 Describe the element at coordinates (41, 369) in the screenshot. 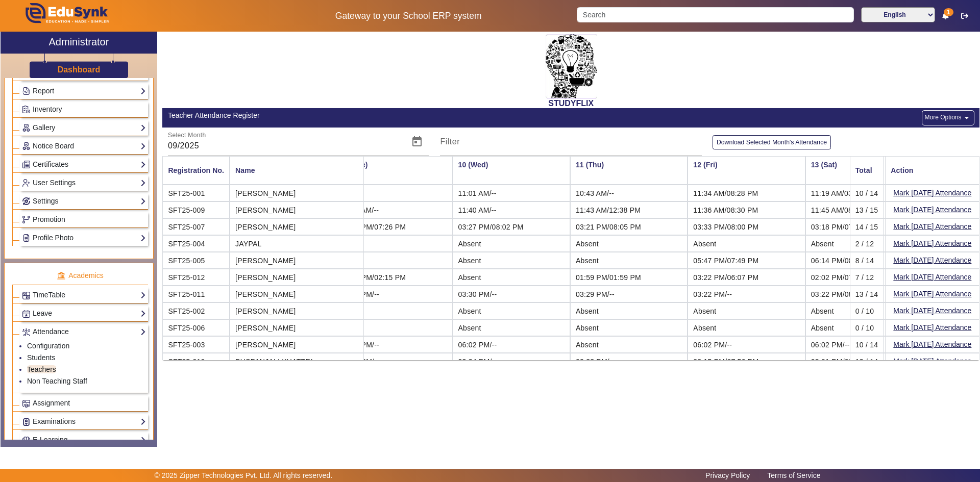

I see `a: Teachers` at that location.